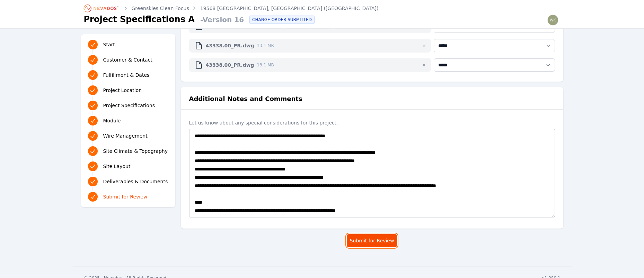 The height and width of the screenshot is (278, 644). Describe the element at coordinates (160, 8) in the screenshot. I see `a: Greenskies Clean Focus` at that location.